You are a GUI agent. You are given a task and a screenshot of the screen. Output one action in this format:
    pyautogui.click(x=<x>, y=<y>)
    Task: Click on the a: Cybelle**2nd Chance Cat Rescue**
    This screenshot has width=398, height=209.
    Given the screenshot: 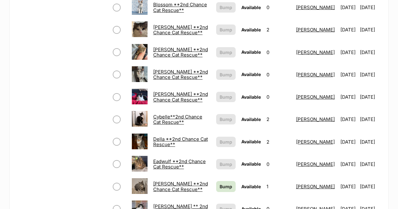 What is the action you would take?
    pyautogui.click(x=178, y=120)
    